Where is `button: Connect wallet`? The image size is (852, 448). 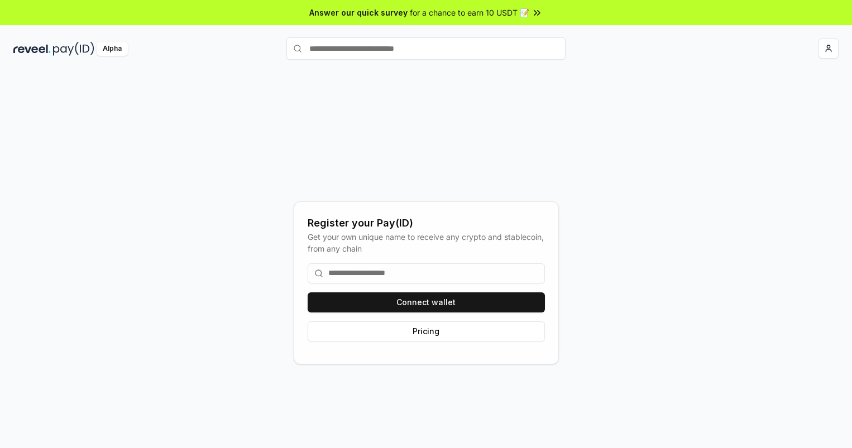 button: Connect wallet is located at coordinates (426, 303).